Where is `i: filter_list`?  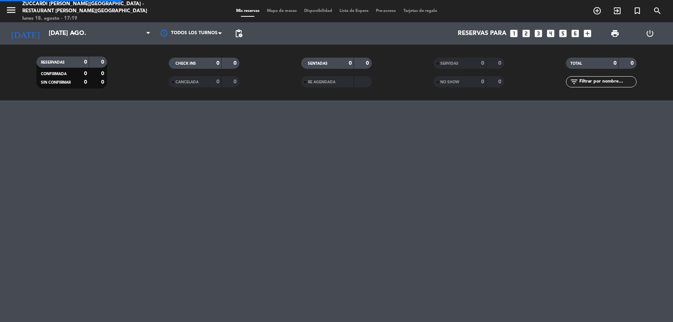 i: filter_list is located at coordinates (574, 82).